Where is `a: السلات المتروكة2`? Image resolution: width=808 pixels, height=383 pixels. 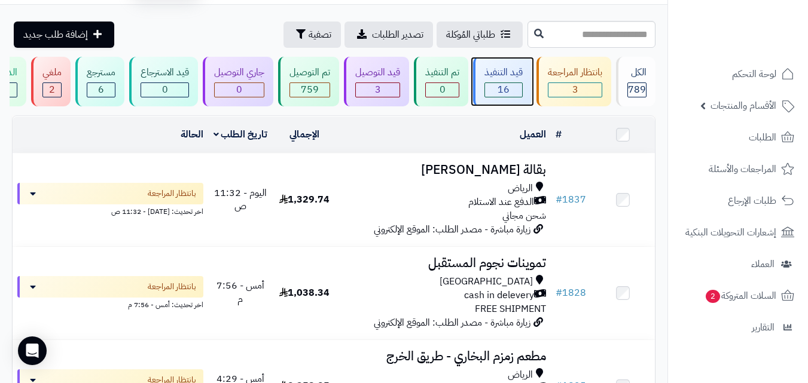 a: السلات المتروكة2 is located at coordinates (738, 296).